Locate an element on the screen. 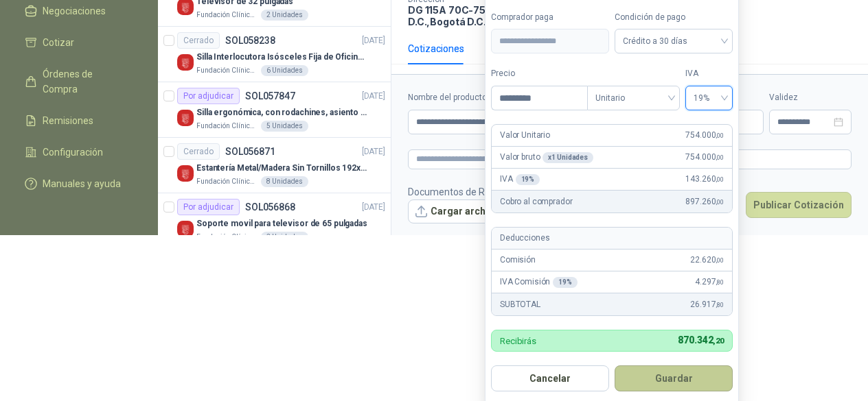 The height and width of the screenshot is (401, 868). p: Documentos de Referencia is located at coordinates (467, 192).